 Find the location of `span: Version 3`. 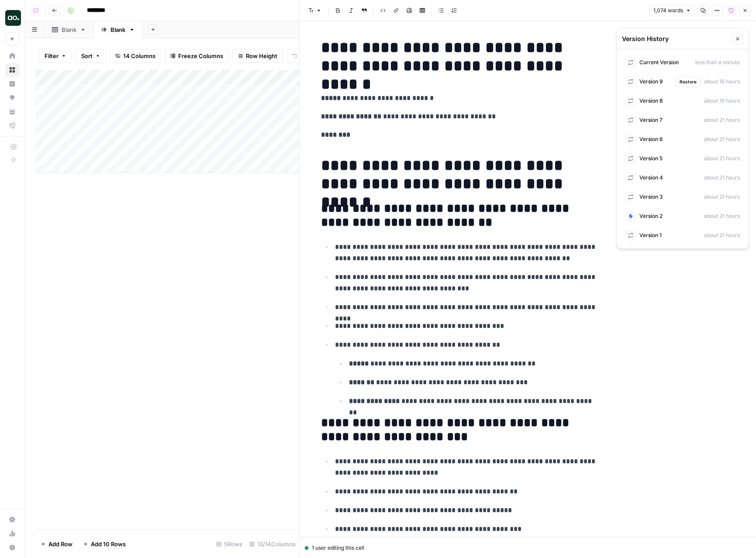

span: Version 3 is located at coordinates (652, 197).